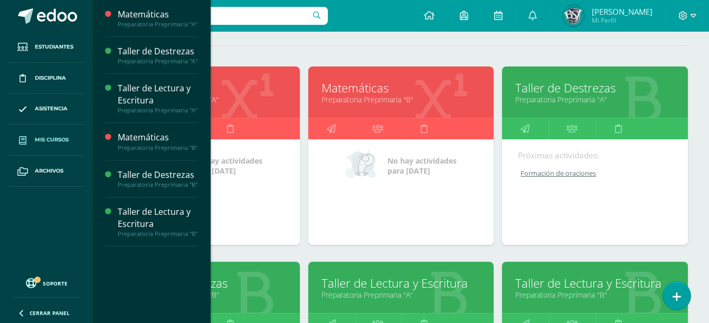  Describe the element at coordinates (46, 78) in the screenshot. I see `a: Disciplina` at that location.